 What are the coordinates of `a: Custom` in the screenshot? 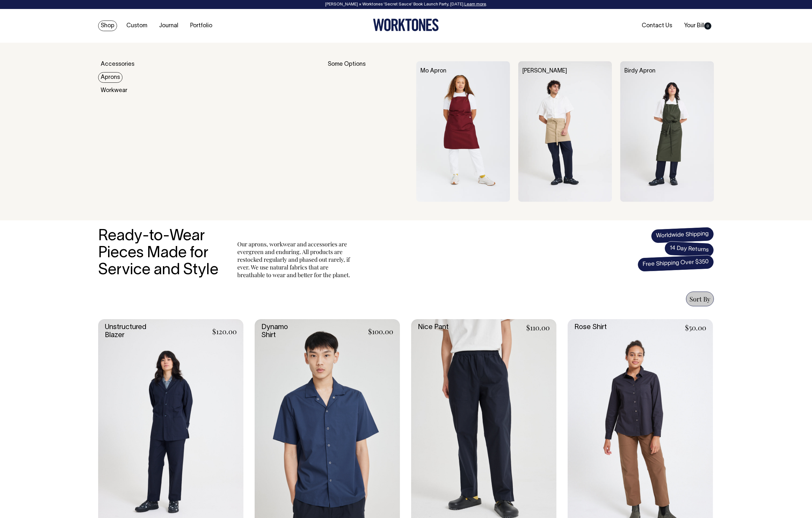 It's located at (136, 26).